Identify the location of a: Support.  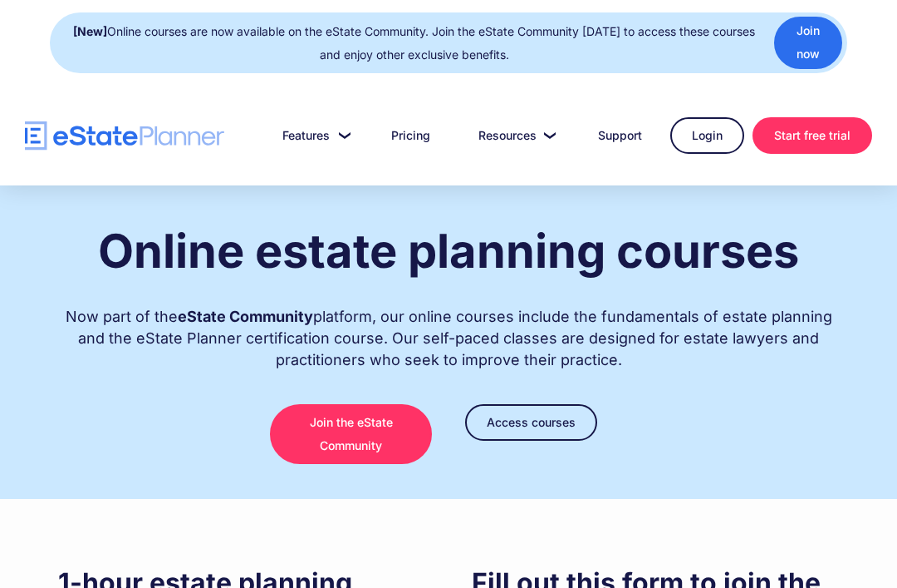
(620, 135).